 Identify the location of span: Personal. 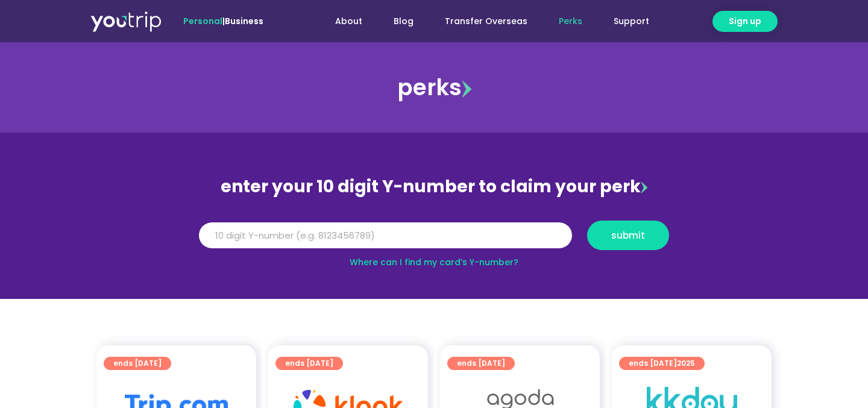
(202, 21).